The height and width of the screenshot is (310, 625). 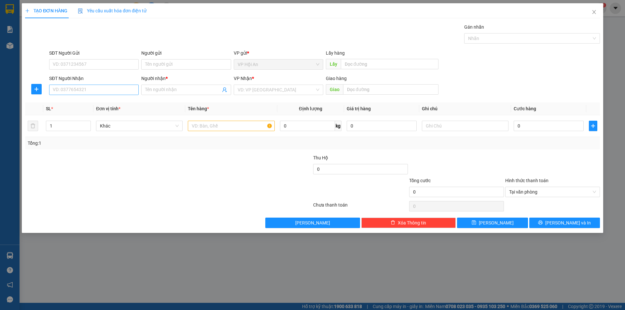 What do you see at coordinates (33, 126) in the screenshot?
I see `button: delete` at bounding box center [33, 126].